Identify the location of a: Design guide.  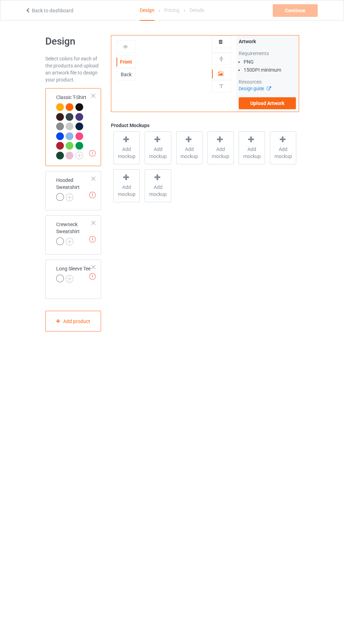
(254, 89).